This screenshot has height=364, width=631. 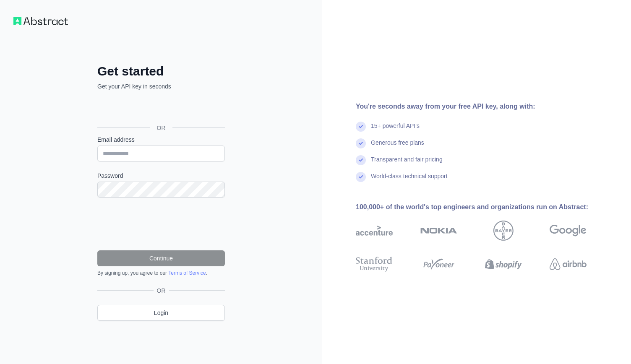 I want to click on div: You're seconds away from your free API key, along with:, so click(x=485, y=106).